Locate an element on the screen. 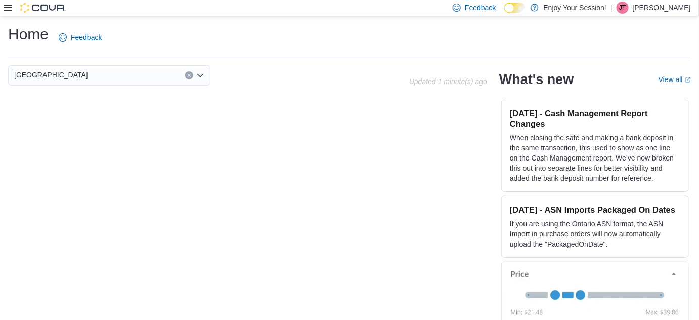  span: Dark Mode is located at coordinates (504, 13).